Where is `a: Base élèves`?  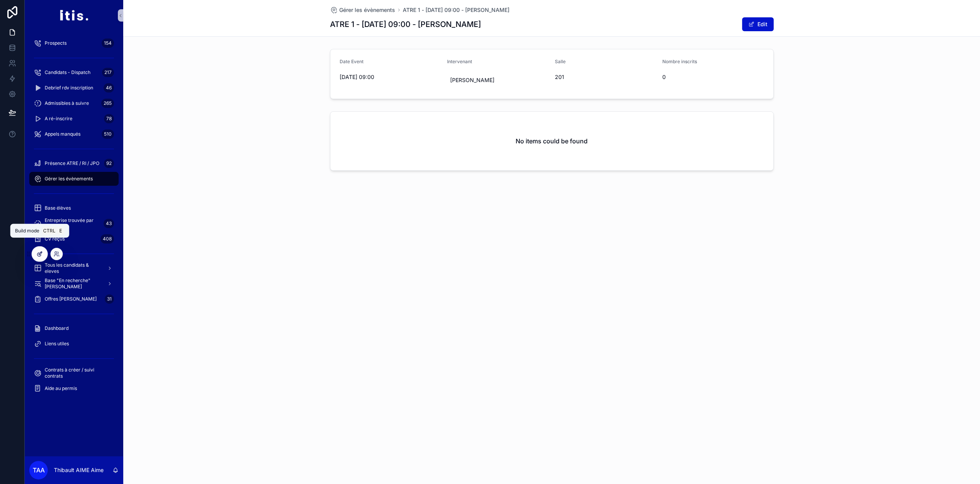
a: Base élèves is located at coordinates (74, 208).